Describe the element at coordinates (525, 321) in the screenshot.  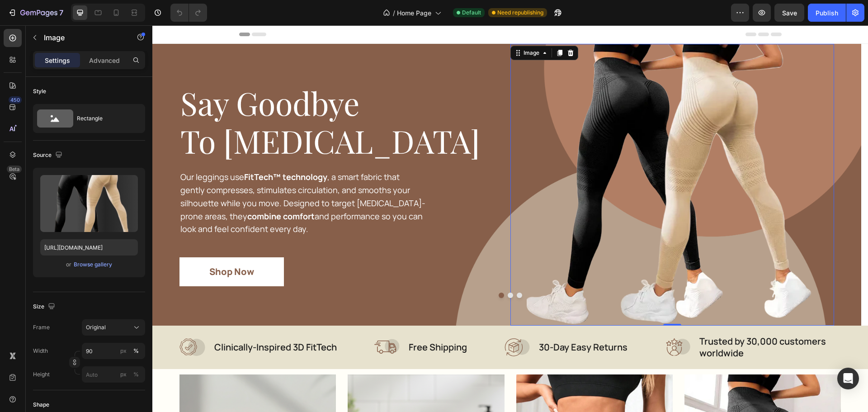
I see `img: gempages_573771792565404562-84be2190-dfeb-4747-800a-0a891bca737f.svg` at that location.